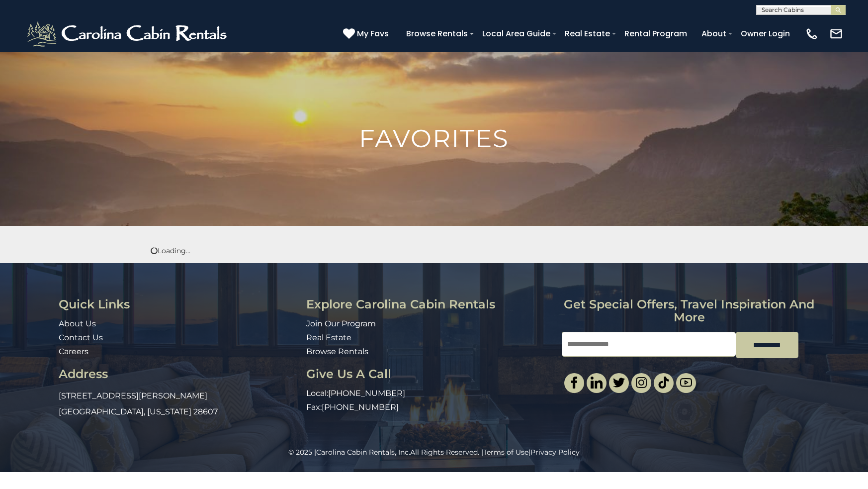  I want to click on a: Careers, so click(74, 351).